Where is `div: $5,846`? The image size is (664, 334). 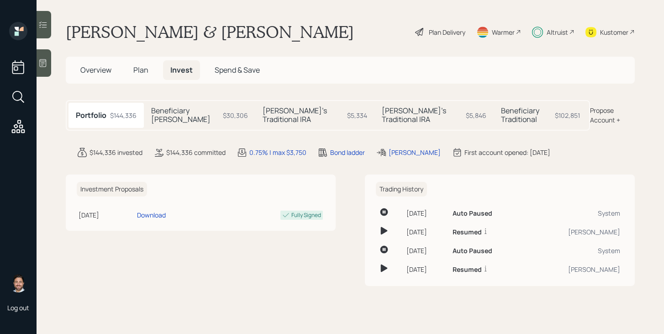 div: $5,846 is located at coordinates (476, 115).